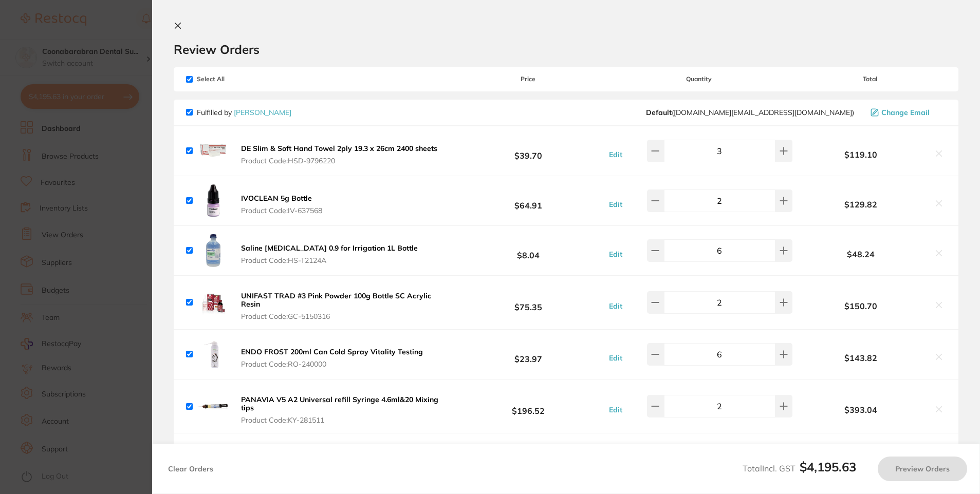 Image resolution: width=980 pixels, height=494 pixels. What do you see at coordinates (828, 467) in the screenshot?
I see `b: $4,195.63` at bounding box center [828, 467].